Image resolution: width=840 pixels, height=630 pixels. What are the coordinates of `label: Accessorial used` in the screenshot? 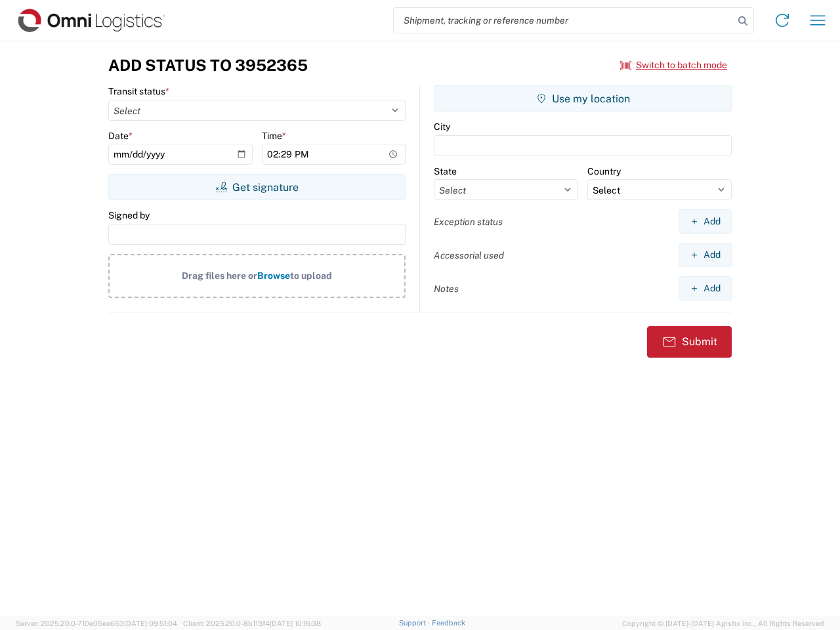 It's located at (469, 256).